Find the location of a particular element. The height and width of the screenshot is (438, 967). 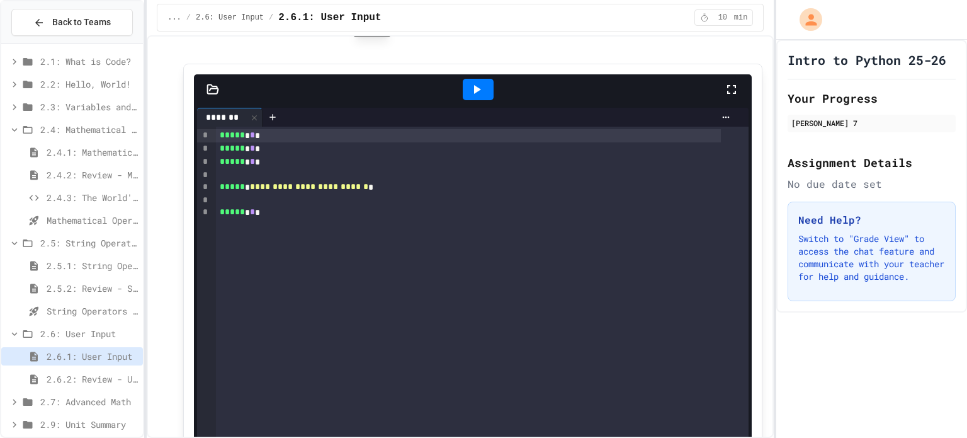

span: Back to Teams is located at coordinates (81, 22).